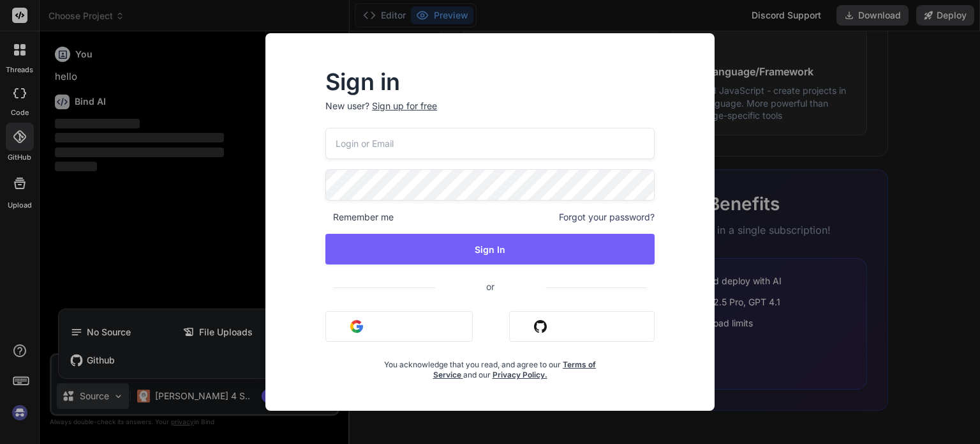  I want to click on button: Sign In, so click(490, 249).